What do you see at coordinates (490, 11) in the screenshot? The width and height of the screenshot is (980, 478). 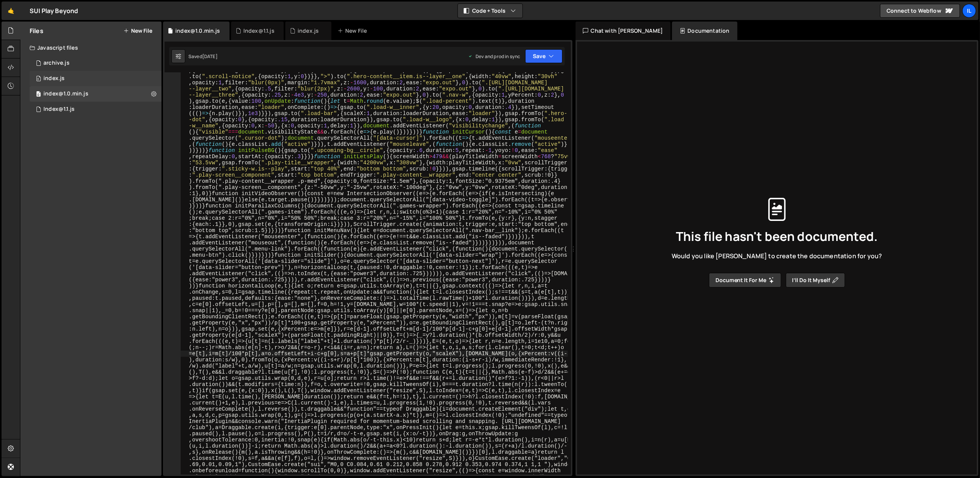 I see `button: Code + Tools` at bounding box center [490, 11].